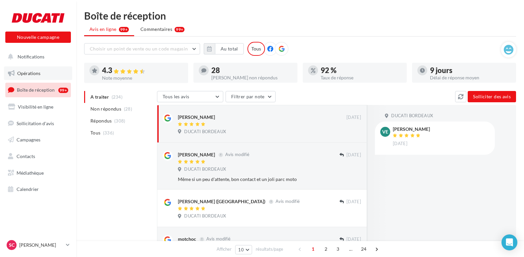  I want to click on span: Boîte de réception, so click(36, 90).